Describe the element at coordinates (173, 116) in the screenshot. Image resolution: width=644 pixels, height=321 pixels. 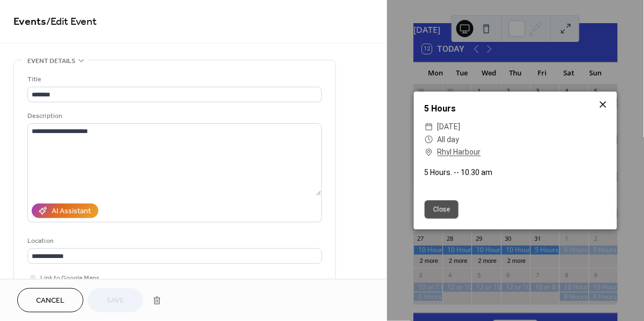
I see `div: Description` at that location.